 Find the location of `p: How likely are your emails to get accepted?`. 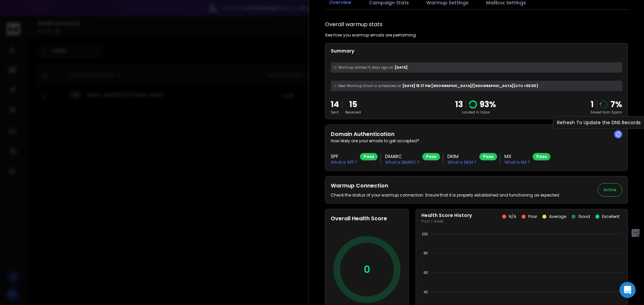

p: How likely are your emails to get accepted? is located at coordinates (476, 141).